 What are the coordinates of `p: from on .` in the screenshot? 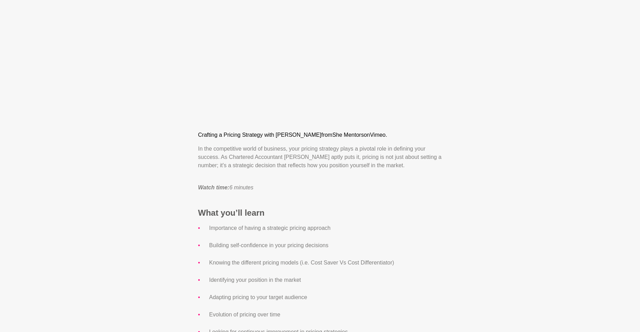 It's located at (320, 135).